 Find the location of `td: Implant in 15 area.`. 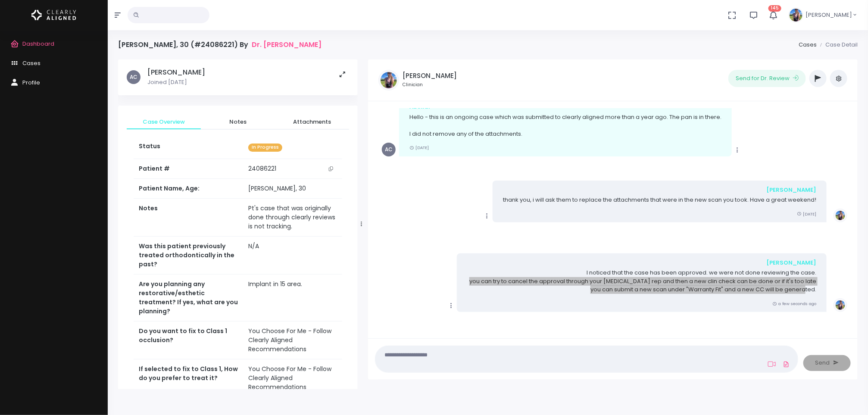

td: Implant in 15 area. is located at coordinates (292, 298).